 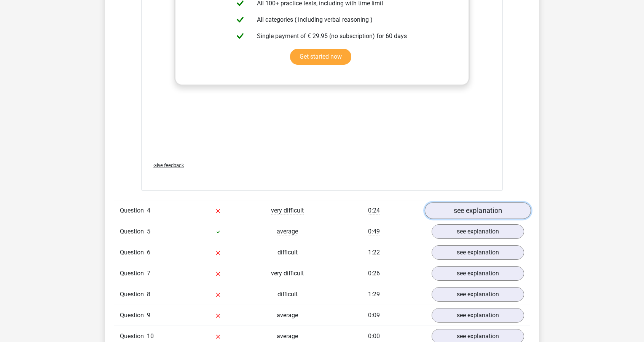 What do you see at coordinates (373, 274) in the screenshot?
I see `span: 0:26` at bounding box center [373, 274].